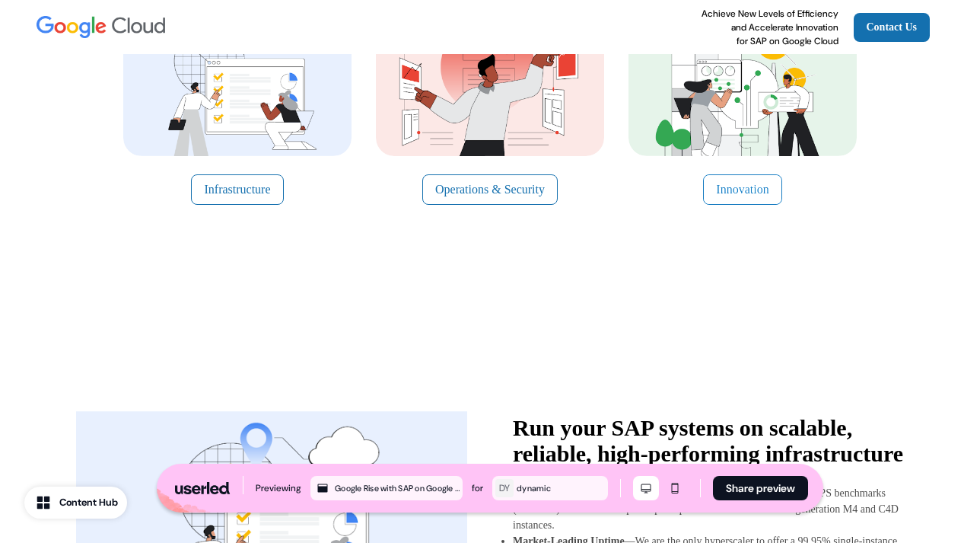 The height and width of the screenshot is (543, 980). I want to click on a: Operations & Security, so click(490, 104).